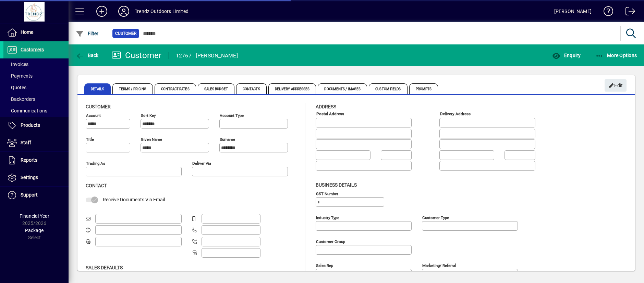  What do you see at coordinates (616, 86) in the screenshot?
I see `button: Edit` at bounding box center [616, 86].